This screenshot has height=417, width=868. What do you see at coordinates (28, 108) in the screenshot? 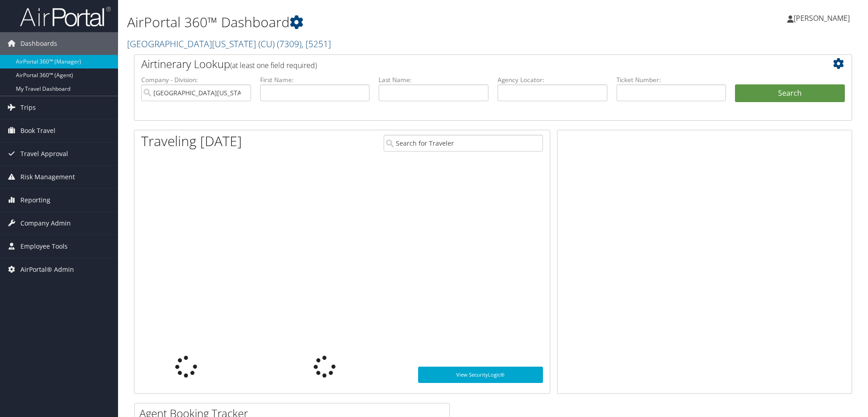
I see `span: Trips` at bounding box center [28, 108].